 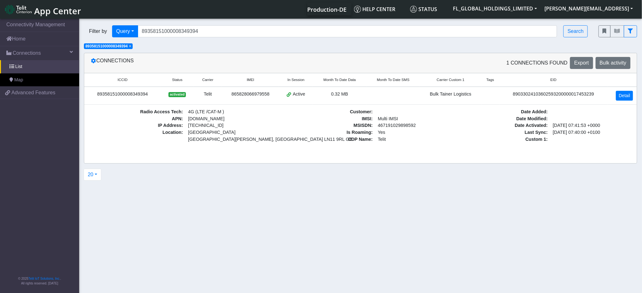 I want to click on div: Bulk Tainer Logistics, so click(x=450, y=94).